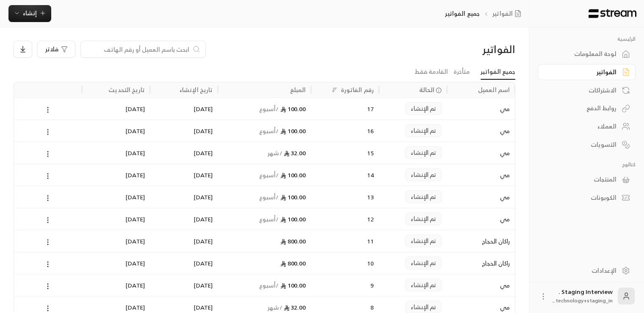  I want to click on a: الاشتراكات, so click(586, 90).